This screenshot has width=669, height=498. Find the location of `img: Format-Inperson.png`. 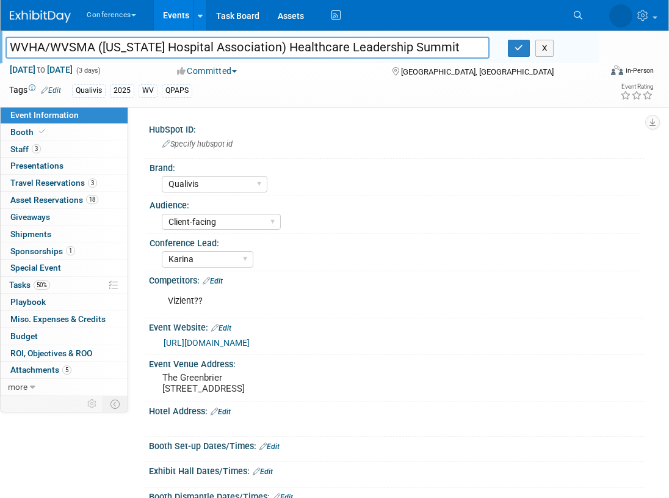

img: Format-Inperson.png is located at coordinates (617, 70).